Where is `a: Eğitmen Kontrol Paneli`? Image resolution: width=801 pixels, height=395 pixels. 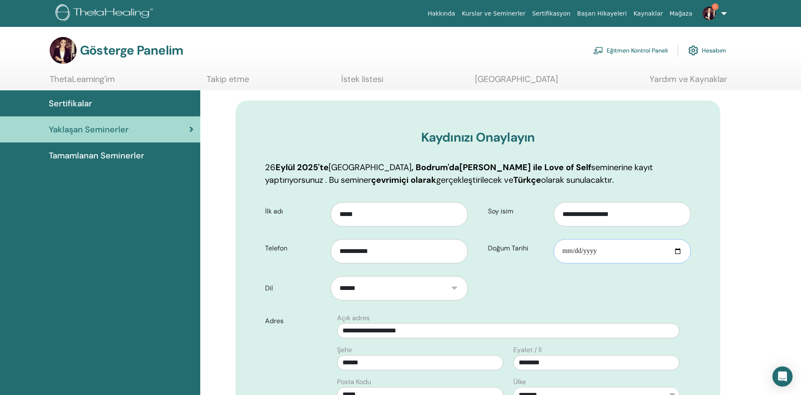 a: Eğitmen Kontrol Paneli is located at coordinates (630, 50).